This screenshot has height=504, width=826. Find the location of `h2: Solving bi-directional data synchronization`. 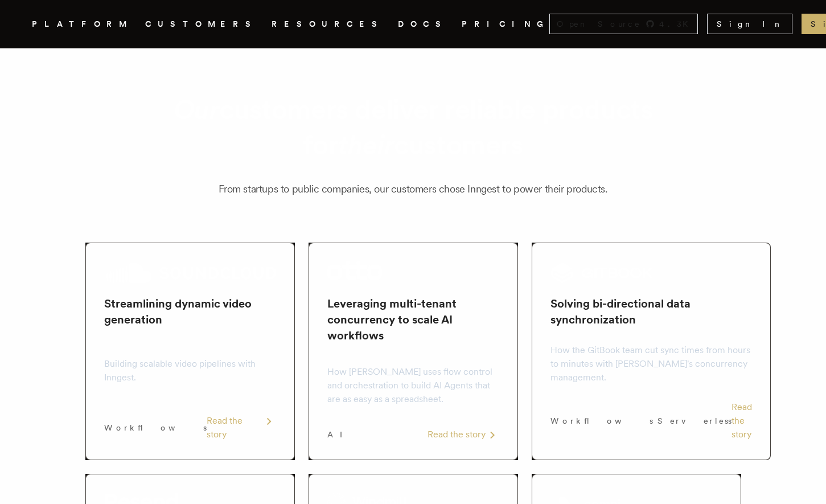

h2: Solving bi-directional data synchronization is located at coordinates (651, 312).